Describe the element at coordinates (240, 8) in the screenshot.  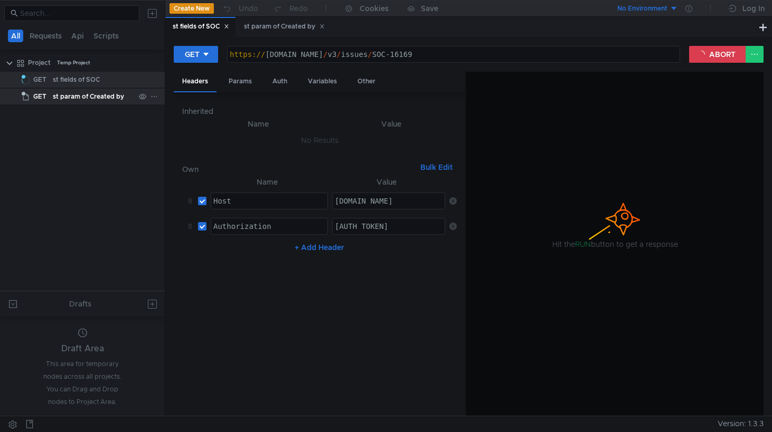
I see `button: Undo` at that location.